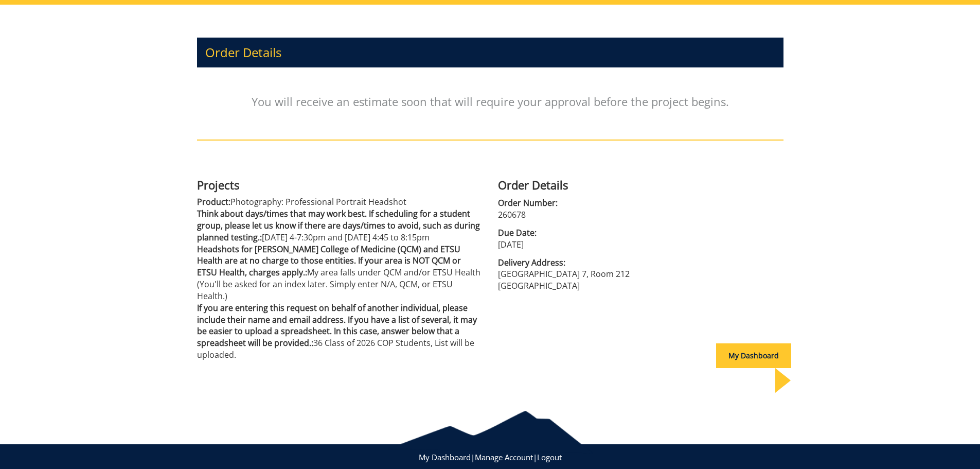 The height and width of the screenshot is (469, 980). I want to click on p: My area falls under QCM and/or ETSU Health (You'll be asked for an index later. Simply enter N/A,..., so click(340, 273).